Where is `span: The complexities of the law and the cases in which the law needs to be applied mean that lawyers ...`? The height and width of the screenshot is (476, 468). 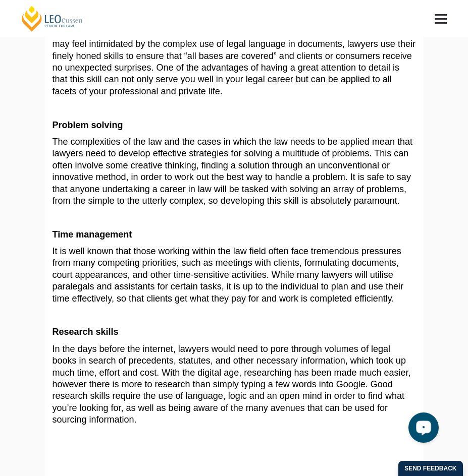 span: The complexities of the law and the cases in which the law needs to be applied mean that lawyers ... is located at coordinates (232, 171).